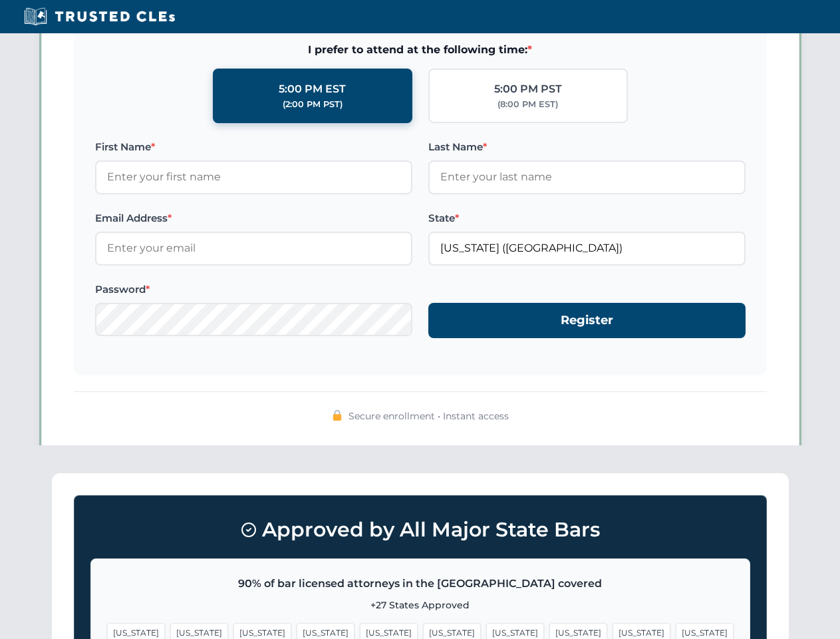 This screenshot has width=840, height=639. I want to click on input: Enter your last name, so click(586, 177).